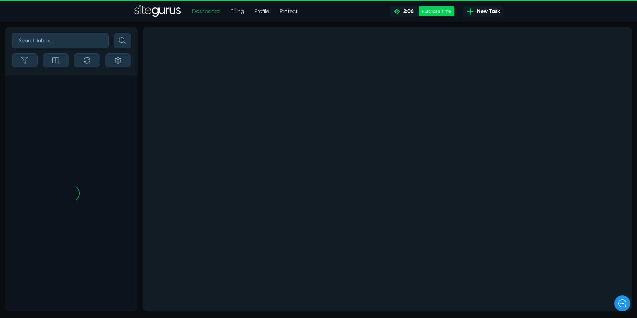  I want to click on a: Dashboard, so click(206, 11).